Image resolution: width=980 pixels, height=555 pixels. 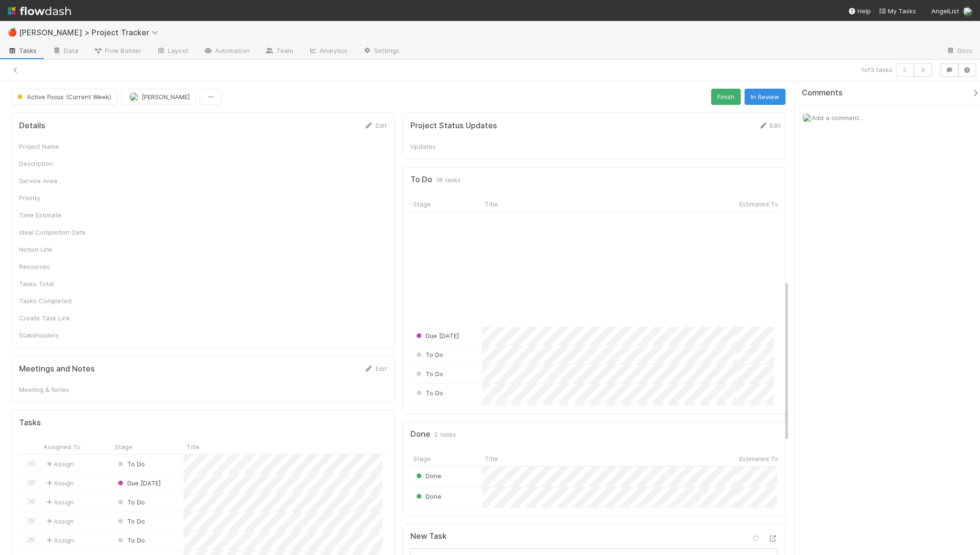 I want to click on h5: Done, so click(x=420, y=434).